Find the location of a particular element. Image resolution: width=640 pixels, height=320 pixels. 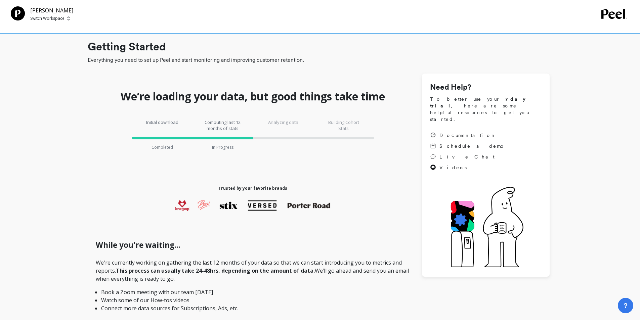

img: picker is located at coordinates (69, 18).